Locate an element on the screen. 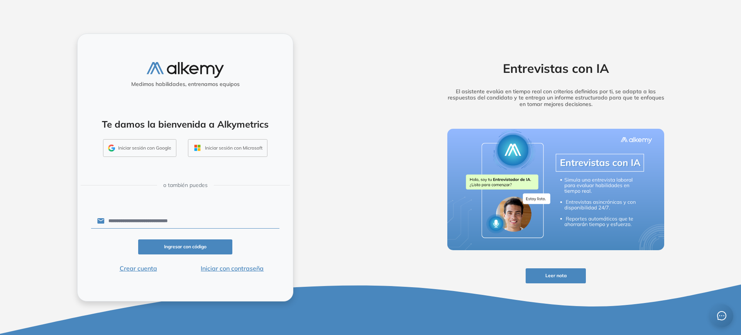 The width and height of the screenshot is (741, 335). h2: Entrevistas con IA is located at coordinates (556, 68).